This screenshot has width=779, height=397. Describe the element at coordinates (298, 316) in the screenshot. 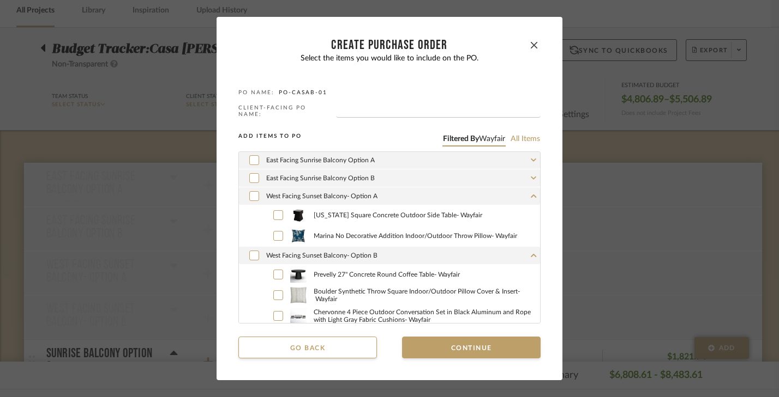

I see `img: f45af8a2-25c8-4f4e-8319-4d92f9c8724f_50x50.jpg` at that location.